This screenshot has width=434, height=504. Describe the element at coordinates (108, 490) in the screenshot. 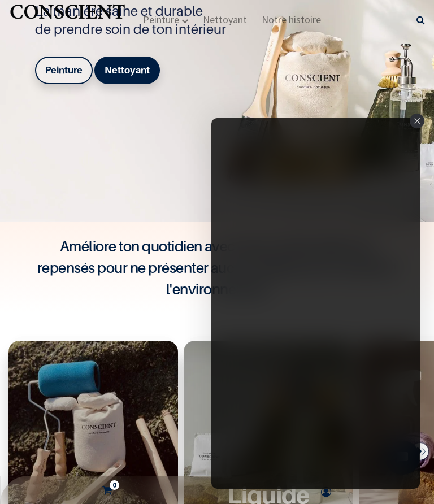

I see `a: 0` at that location.